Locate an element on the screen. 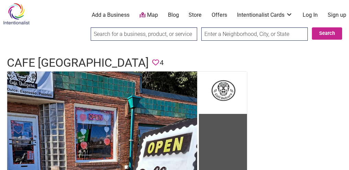 This screenshot has width=349, height=170. a: Blog is located at coordinates (173, 15).